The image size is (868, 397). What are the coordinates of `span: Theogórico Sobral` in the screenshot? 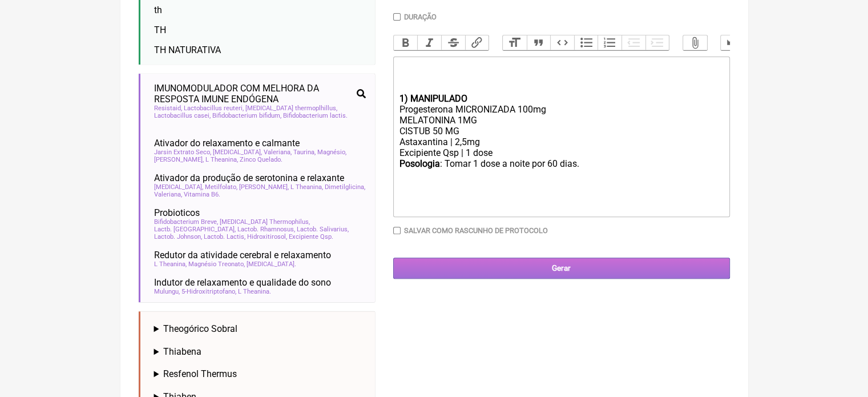 It's located at (200, 329).